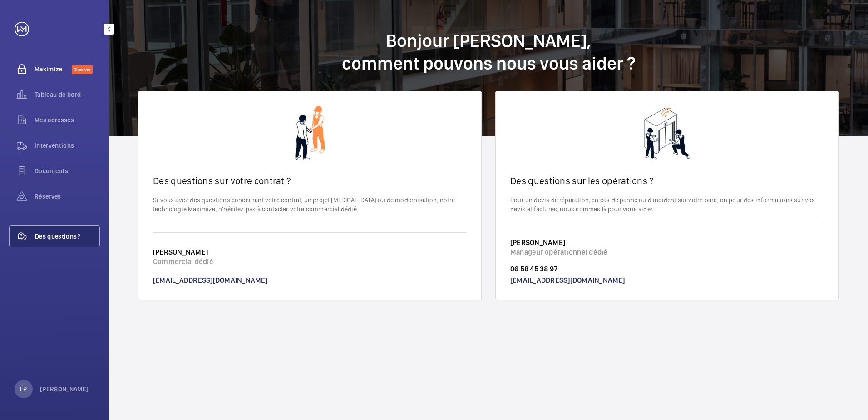  I want to click on p: Manageur opérationnel dédié, so click(667, 252).